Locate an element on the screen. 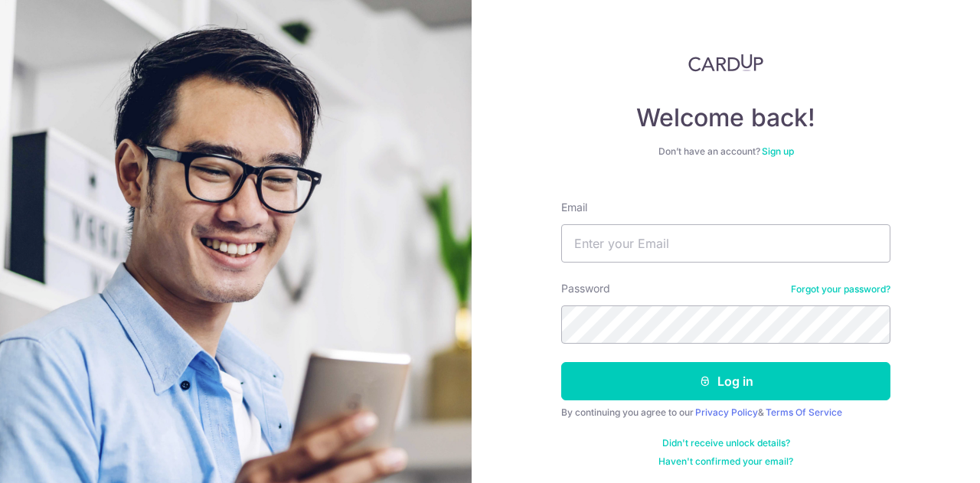 This screenshot has width=980, height=483. label: Email is located at coordinates (575, 207).